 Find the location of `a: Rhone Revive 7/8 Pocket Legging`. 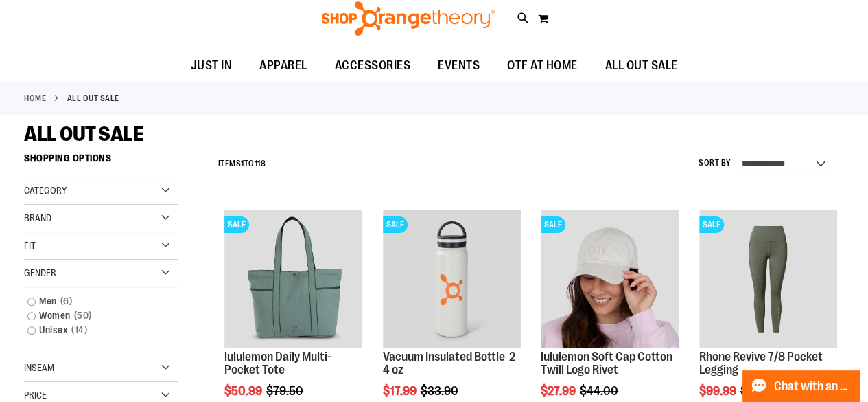

a: Rhone Revive 7/8 Pocket Legging is located at coordinates (761, 363).